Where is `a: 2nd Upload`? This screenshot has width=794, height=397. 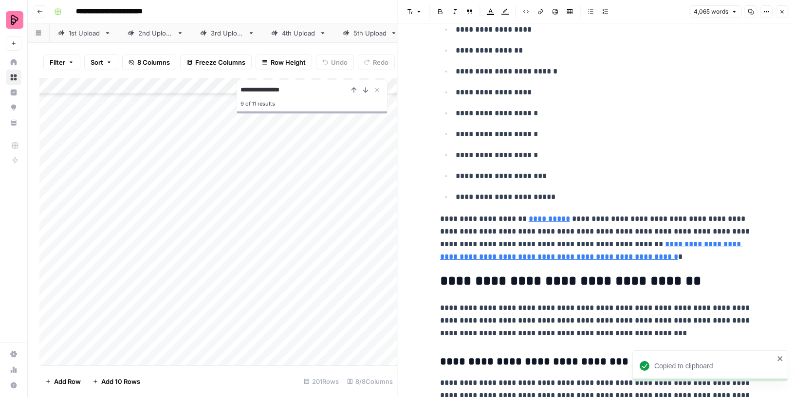 a: 2nd Upload is located at coordinates (155, 33).